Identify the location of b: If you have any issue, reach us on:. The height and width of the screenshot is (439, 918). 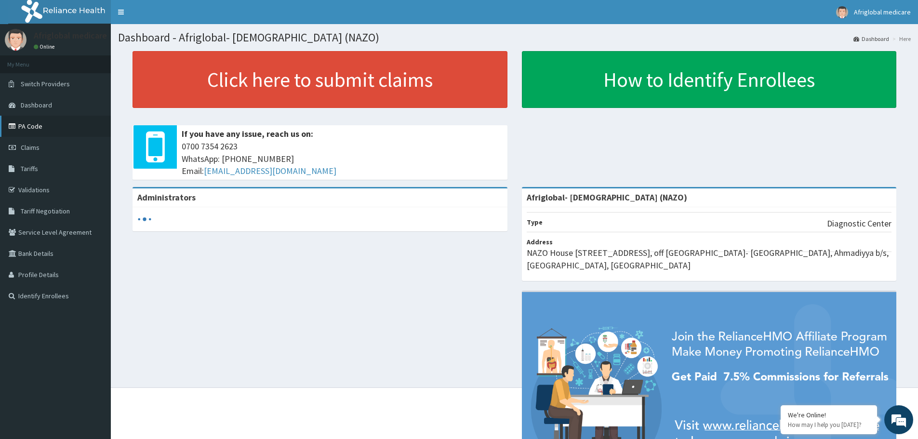
(247, 134).